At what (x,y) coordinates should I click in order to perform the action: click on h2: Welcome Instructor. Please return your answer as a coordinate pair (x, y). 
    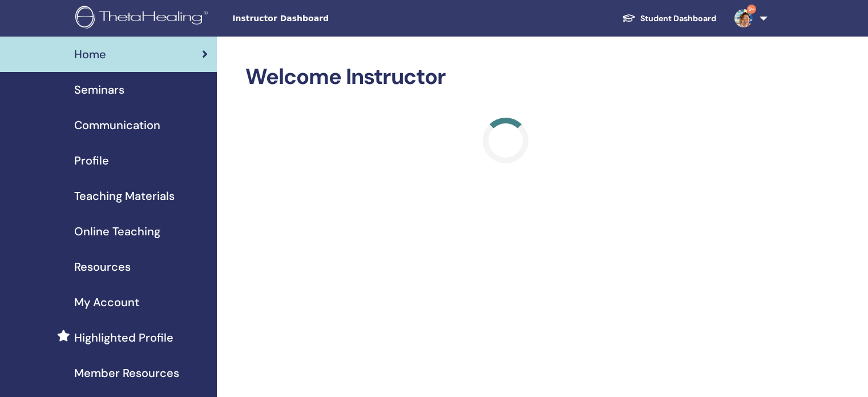
    Looking at the image, I should click on (505, 77).